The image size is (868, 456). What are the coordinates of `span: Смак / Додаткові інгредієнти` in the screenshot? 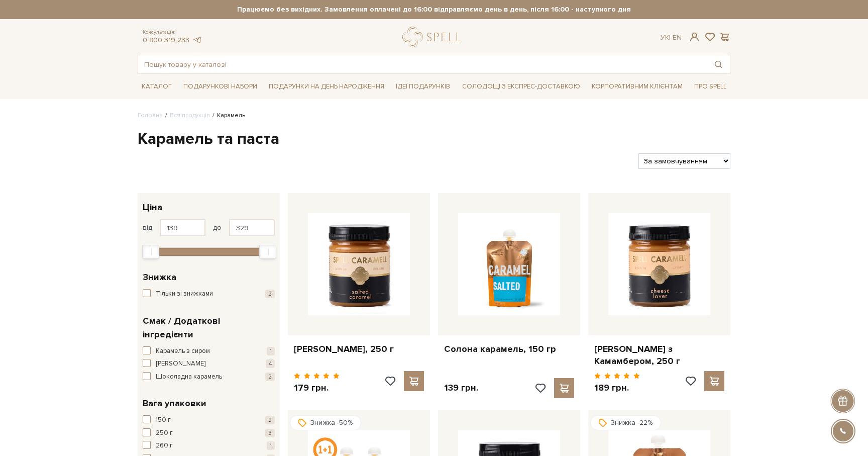 It's located at (207, 328).